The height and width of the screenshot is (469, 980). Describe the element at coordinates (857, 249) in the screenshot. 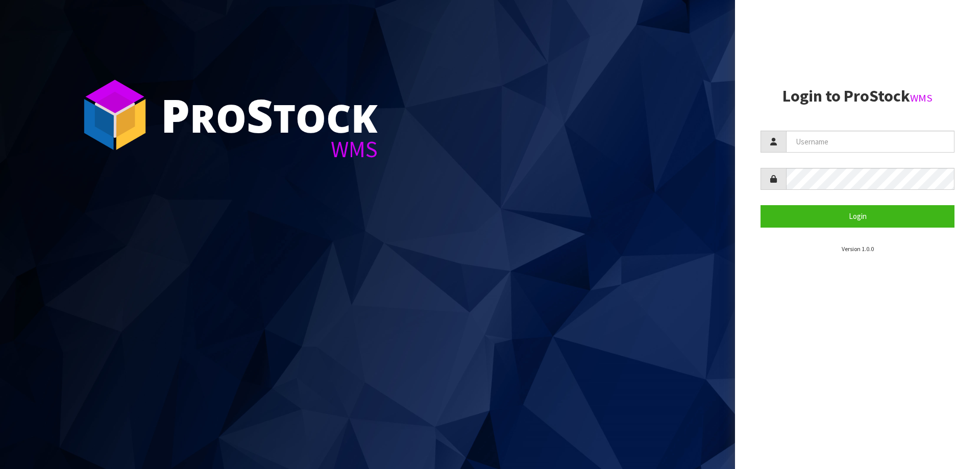

I see `small: Version 1.0.0` at that location.